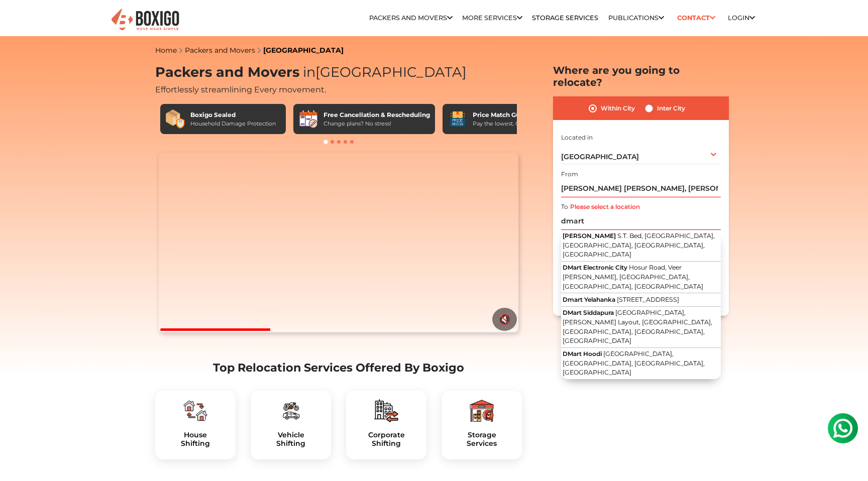 The width and height of the screenshot is (868, 481). Describe the element at coordinates (310, 72) in the screenshot. I see `span: in` at that location.